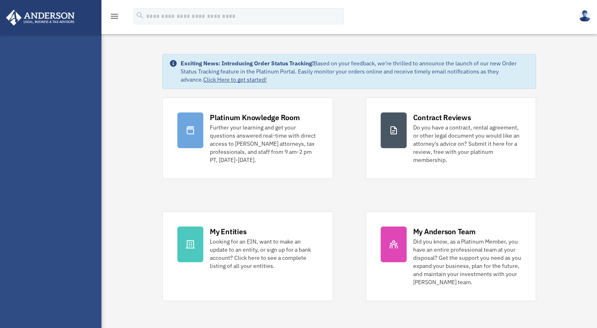 The image size is (597, 328). Describe the element at coordinates (235, 80) in the screenshot. I see `a: Click Here to get started!` at that location.